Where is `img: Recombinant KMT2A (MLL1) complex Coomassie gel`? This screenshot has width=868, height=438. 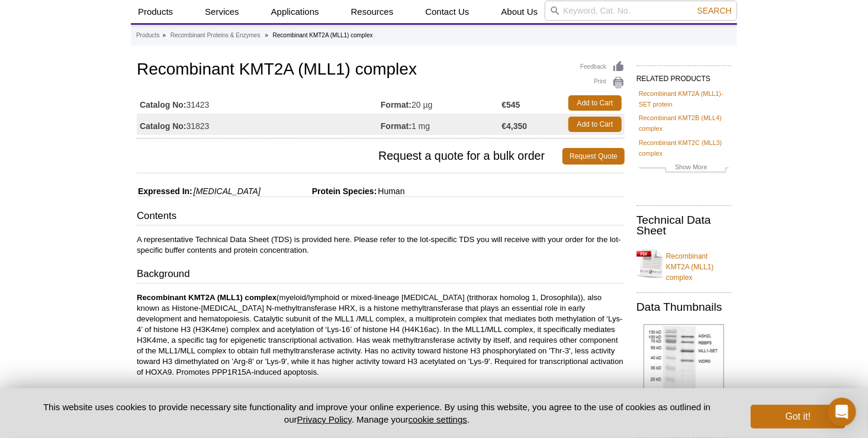
img: Recombinant KMT2A (MLL1) complex Coomassie gel is located at coordinates (684, 370).